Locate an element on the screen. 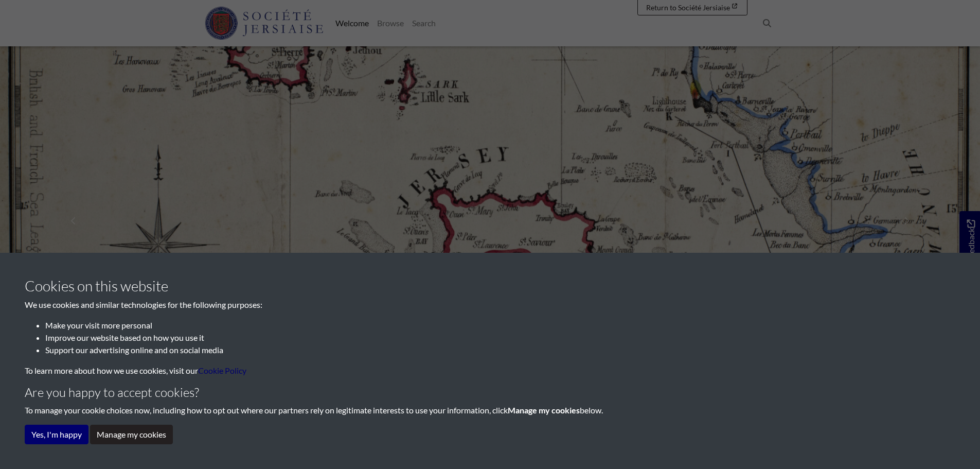 This screenshot has height=469, width=980. h3: Cookies on this website is located at coordinates (490, 286).